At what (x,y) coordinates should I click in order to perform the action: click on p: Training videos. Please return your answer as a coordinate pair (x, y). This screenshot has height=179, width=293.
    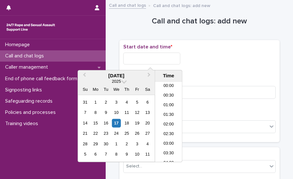
    Looking at the image, I should click on (23, 123).